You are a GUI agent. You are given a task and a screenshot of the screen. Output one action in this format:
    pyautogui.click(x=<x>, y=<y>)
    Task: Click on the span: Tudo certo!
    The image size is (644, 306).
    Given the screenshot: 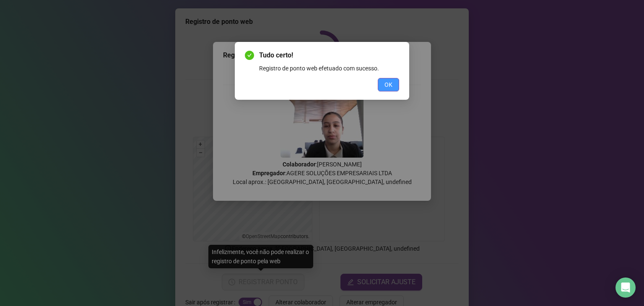 What is the action you would take?
    pyautogui.click(x=329, y=56)
    